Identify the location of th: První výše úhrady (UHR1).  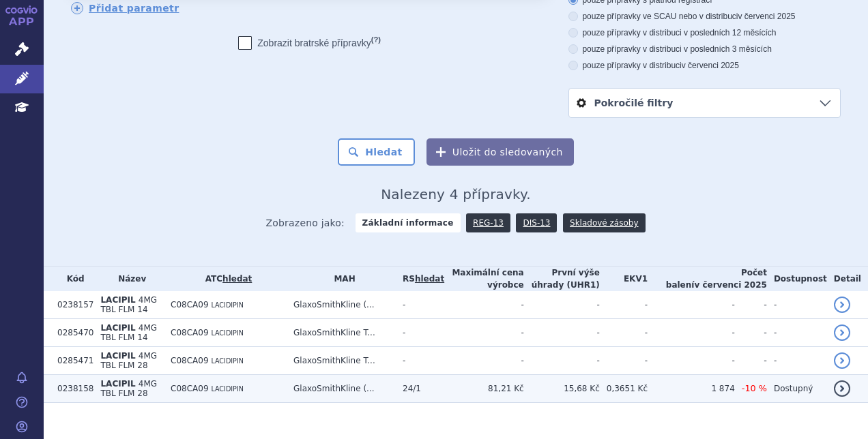
(561, 278).